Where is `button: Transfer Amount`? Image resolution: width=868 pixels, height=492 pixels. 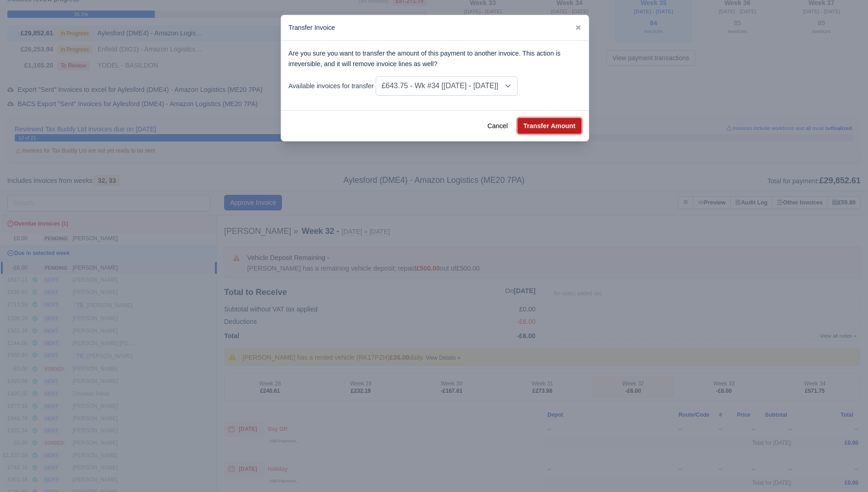 button: Transfer Amount is located at coordinates (549, 126).